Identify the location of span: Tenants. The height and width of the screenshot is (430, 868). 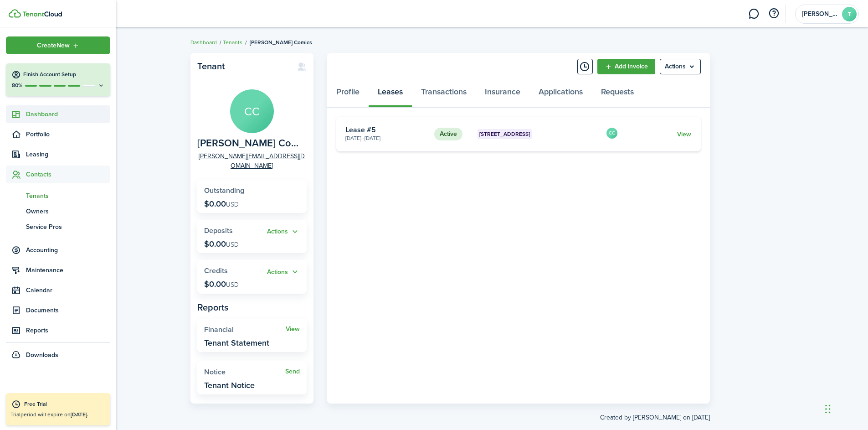
(68, 195).